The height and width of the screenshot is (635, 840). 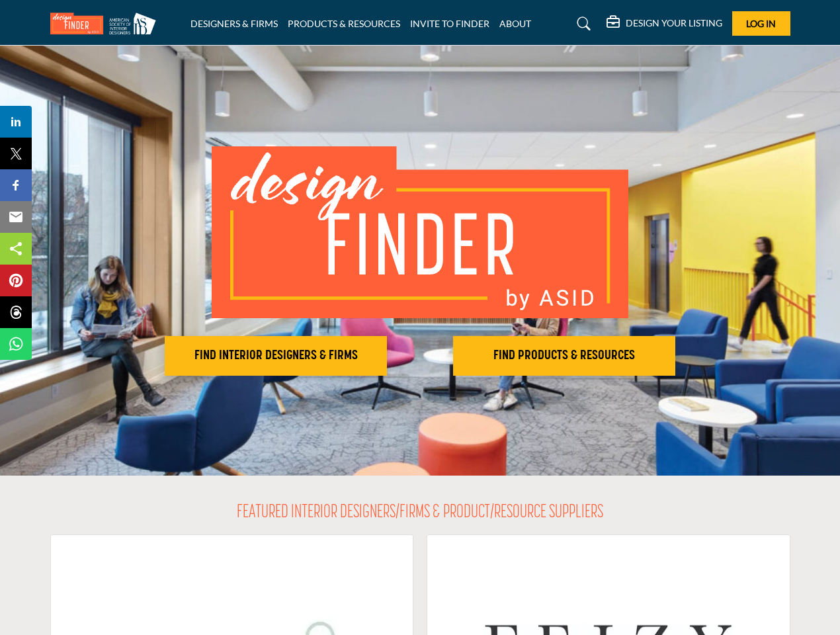 What do you see at coordinates (235, 24) in the screenshot?
I see `a: DESIGNERS & FIRMS` at bounding box center [235, 24].